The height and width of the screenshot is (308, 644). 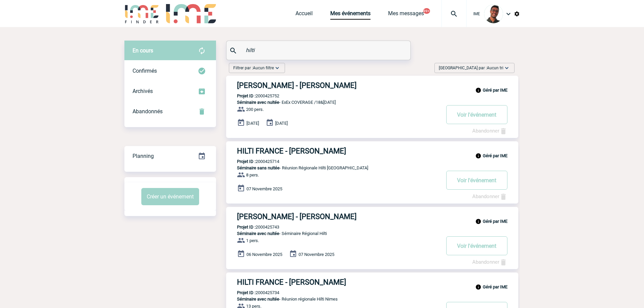 I want to click on span: En cours, so click(x=143, y=51).